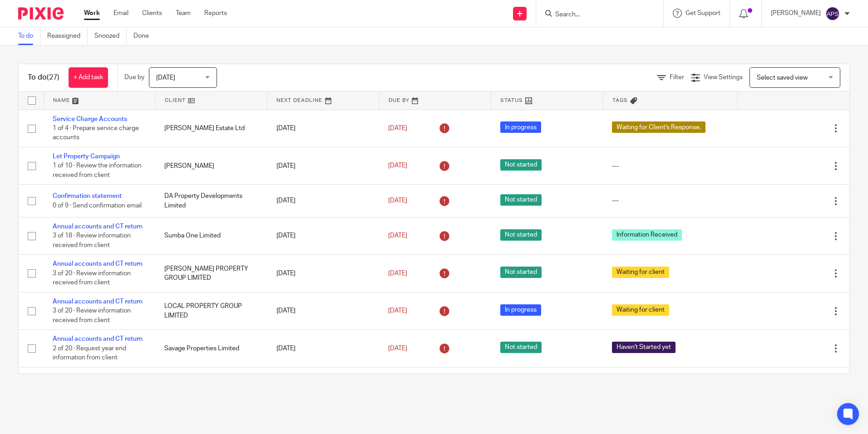 This screenshot has width=868, height=434. I want to click on img: svg%3E, so click(832, 14).